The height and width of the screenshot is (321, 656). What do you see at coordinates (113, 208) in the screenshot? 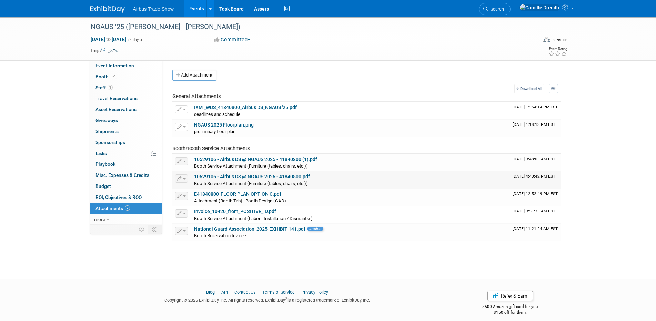
I see `span: Attachments` at bounding box center [113, 208].